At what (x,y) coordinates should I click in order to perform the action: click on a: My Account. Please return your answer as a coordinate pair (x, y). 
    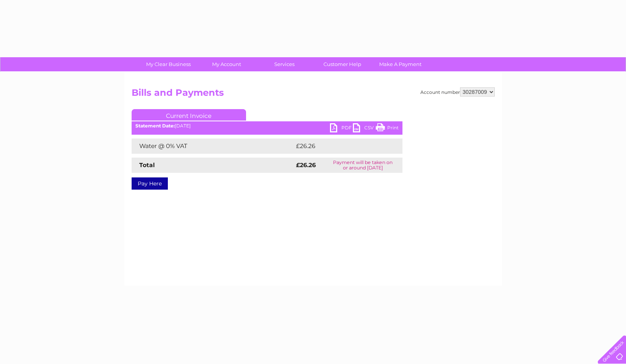
    Looking at the image, I should click on (226, 64).